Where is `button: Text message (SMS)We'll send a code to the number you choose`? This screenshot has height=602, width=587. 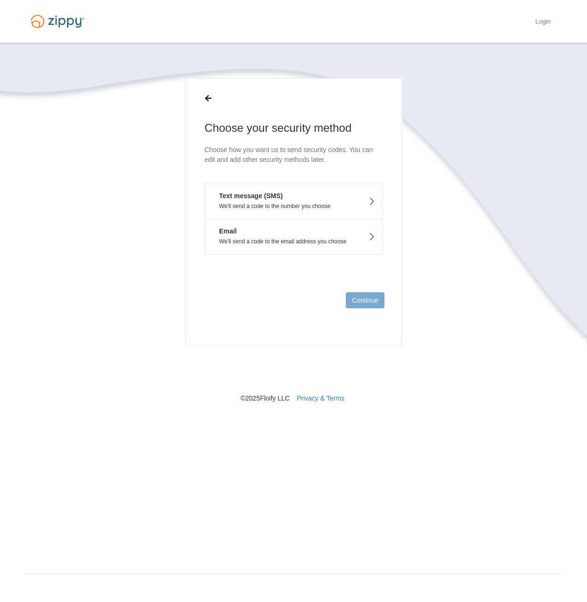
button: Text message (SMS)We'll send a code to the number you choose is located at coordinates (293, 201).